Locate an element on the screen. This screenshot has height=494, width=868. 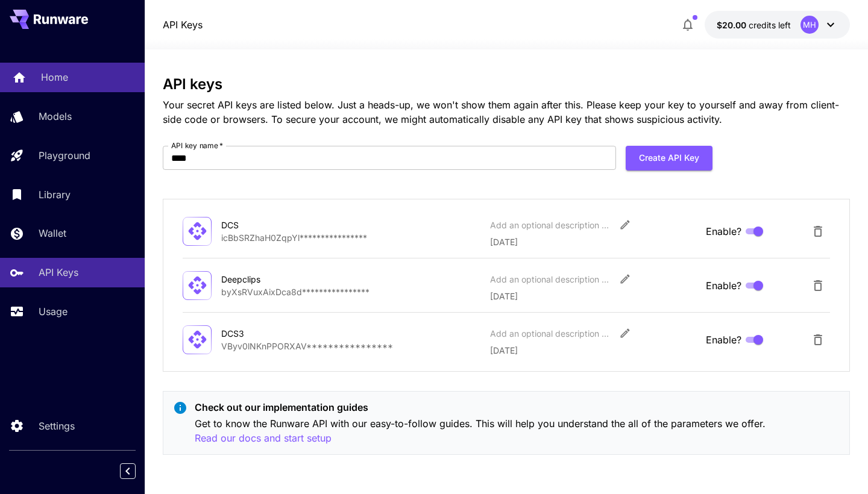
p: Settings is located at coordinates (57, 426).